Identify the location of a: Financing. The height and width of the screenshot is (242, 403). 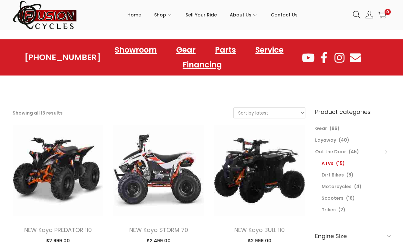
(202, 65).